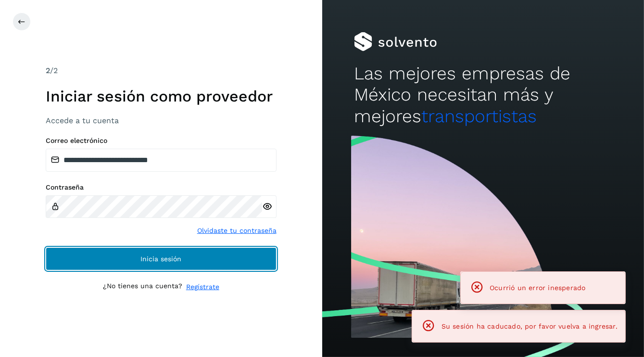 This screenshot has width=644, height=357. Describe the element at coordinates (236, 230) in the screenshot. I see `a: Olvidaste tu contraseña` at that location.